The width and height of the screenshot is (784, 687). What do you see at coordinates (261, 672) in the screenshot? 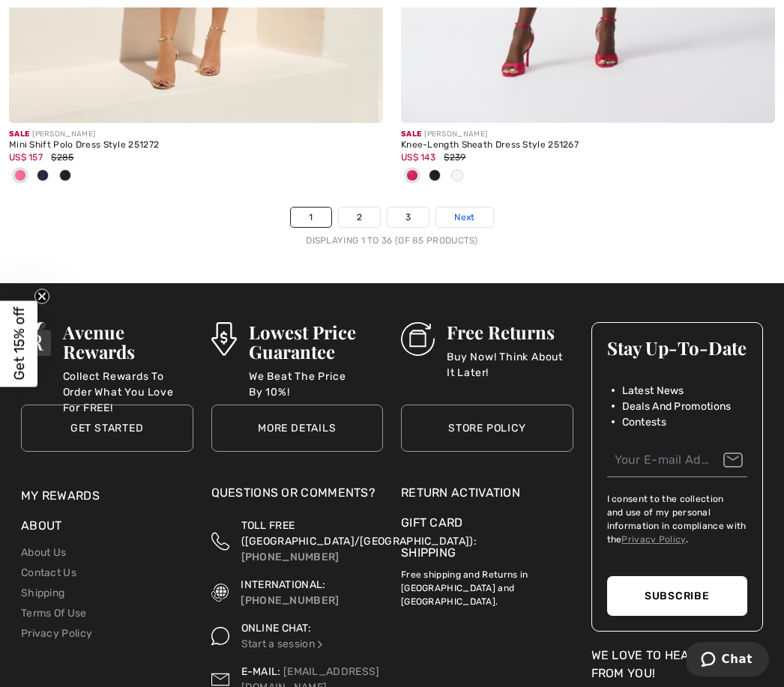
I see `span: E-MAIL:` at bounding box center [261, 672].